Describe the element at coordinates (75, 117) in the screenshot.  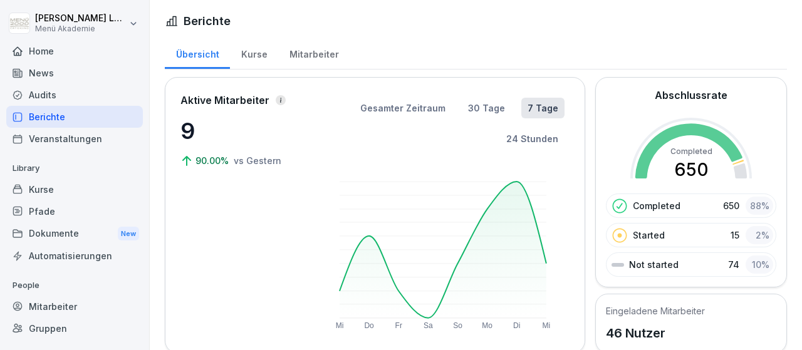
I see `a: Berichte` at that location.